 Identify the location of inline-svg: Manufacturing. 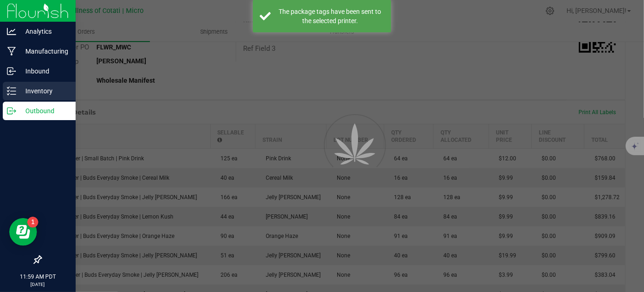
(11, 51).